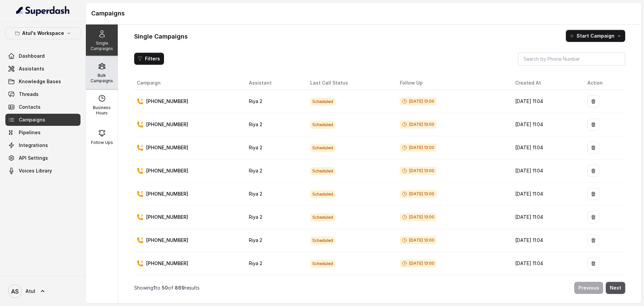 The height and width of the screenshot is (306, 644). What do you see at coordinates (349, 83) in the screenshot?
I see `th: Last Call Status` at bounding box center [349, 83].